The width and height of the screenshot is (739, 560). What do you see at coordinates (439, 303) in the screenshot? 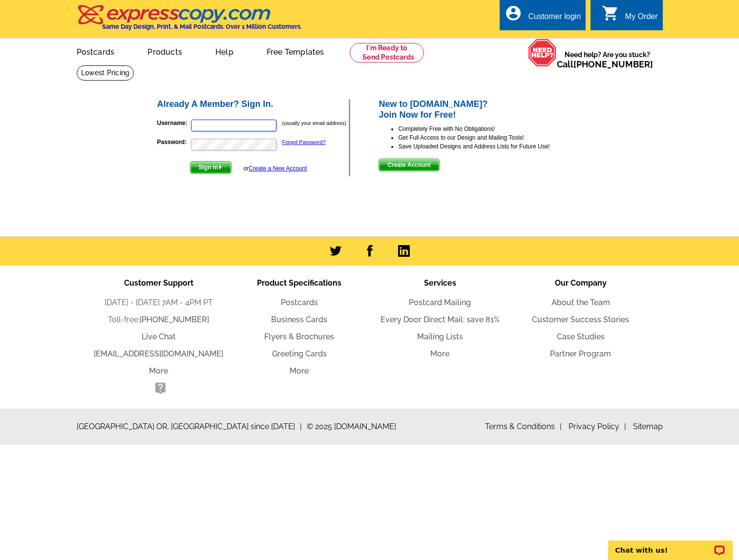
I see `a: Postcard Mailing` at bounding box center [439, 303].